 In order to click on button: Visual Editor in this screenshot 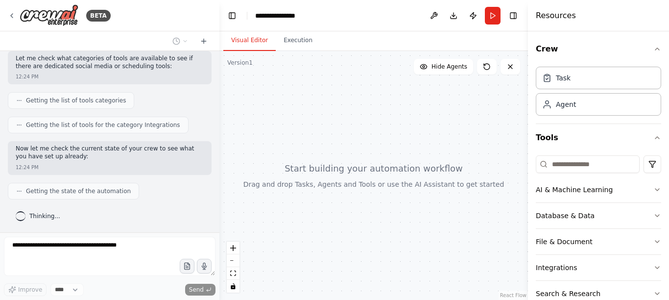, I will do `click(249, 41)`.